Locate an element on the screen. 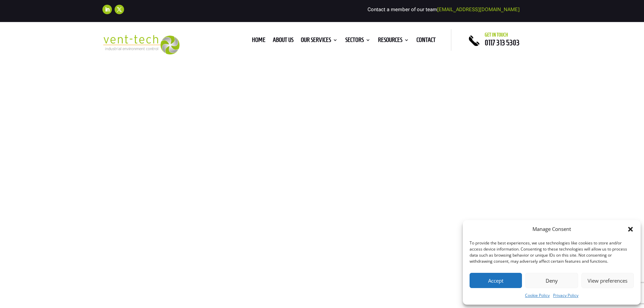 Image resolution: width=644 pixels, height=308 pixels. a: Resources is located at coordinates (394, 41).